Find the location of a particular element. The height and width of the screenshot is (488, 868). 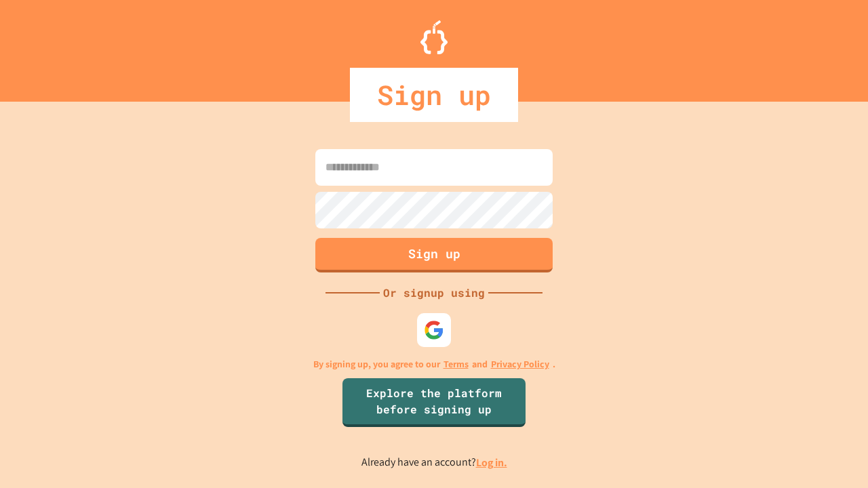

img: google-icon.svg is located at coordinates (434, 331).